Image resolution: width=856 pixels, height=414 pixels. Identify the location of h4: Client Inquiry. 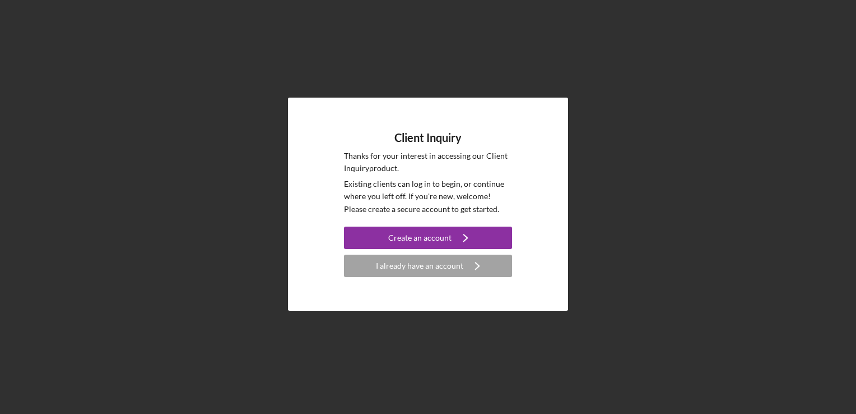
(428, 137).